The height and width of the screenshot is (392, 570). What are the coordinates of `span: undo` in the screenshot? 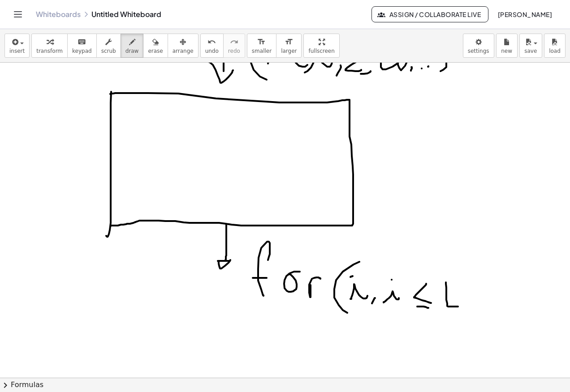 It's located at (212, 51).